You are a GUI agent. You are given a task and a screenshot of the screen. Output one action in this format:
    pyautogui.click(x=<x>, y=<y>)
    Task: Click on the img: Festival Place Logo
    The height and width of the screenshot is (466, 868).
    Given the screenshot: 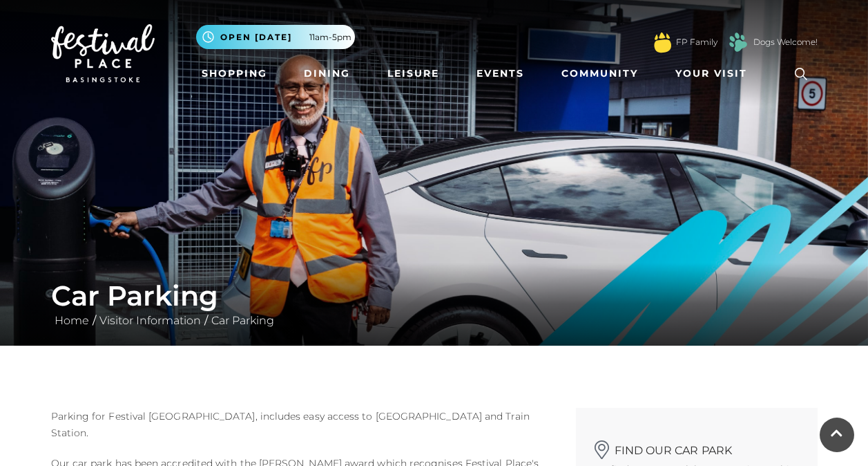 What is the action you would take?
    pyautogui.click(x=103, y=53)
    